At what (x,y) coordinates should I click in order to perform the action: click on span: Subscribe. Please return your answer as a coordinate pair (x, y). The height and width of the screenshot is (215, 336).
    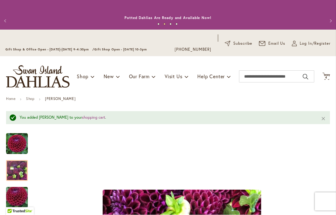
    Looking at the image, I should click on (243, 44).